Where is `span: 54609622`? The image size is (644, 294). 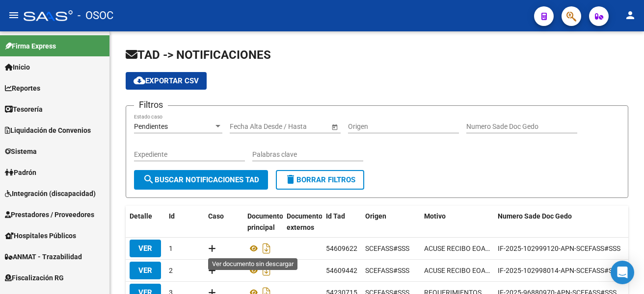
span: 54609622 is located at coordinates (342, 249).